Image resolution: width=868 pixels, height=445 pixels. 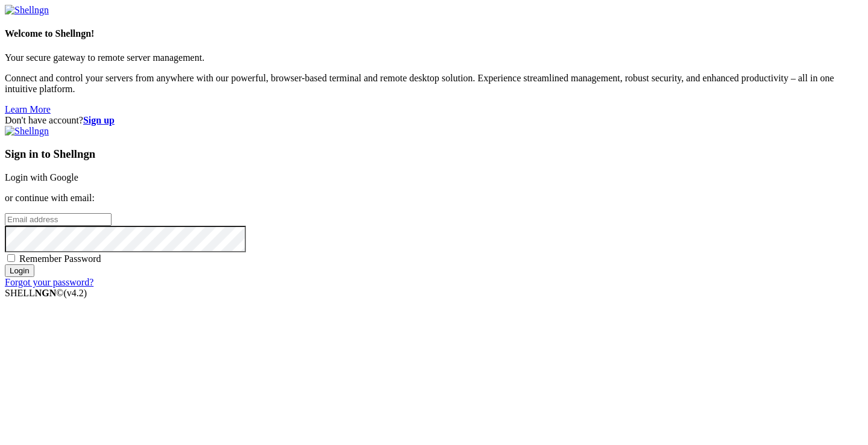 I want to click on a: Sign up, so click(x=99, y=120).